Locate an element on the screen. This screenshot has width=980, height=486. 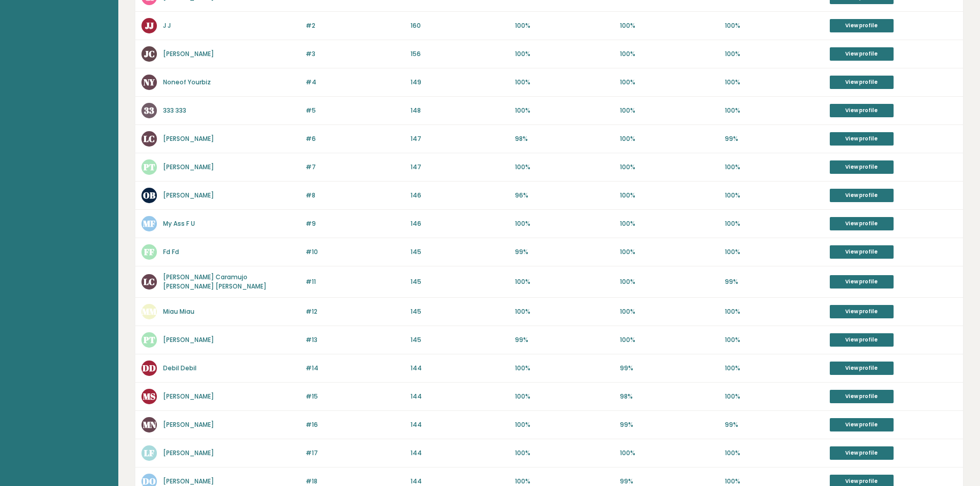
p: #3 is located at coordinates (355, 54).